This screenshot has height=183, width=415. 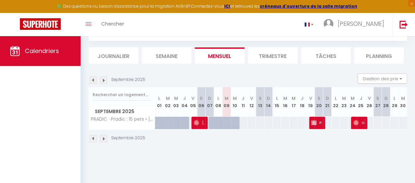 I want to click on span: Calendriers, so click(x=42, y=51).